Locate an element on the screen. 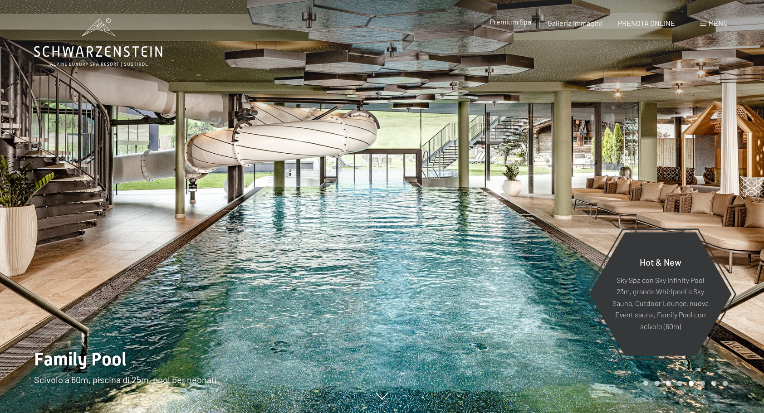 The image size is (764, 413). span: Premium Spa is located at coordinates (510, 21).